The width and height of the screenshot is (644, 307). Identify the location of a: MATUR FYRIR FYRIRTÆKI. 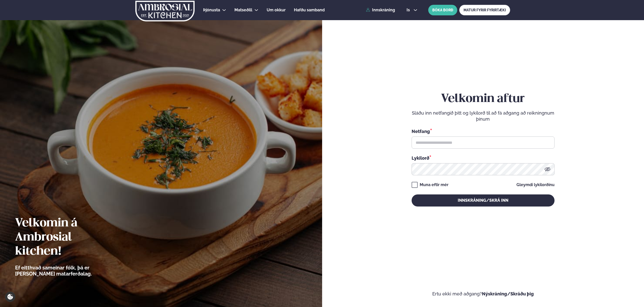
(485, 10).